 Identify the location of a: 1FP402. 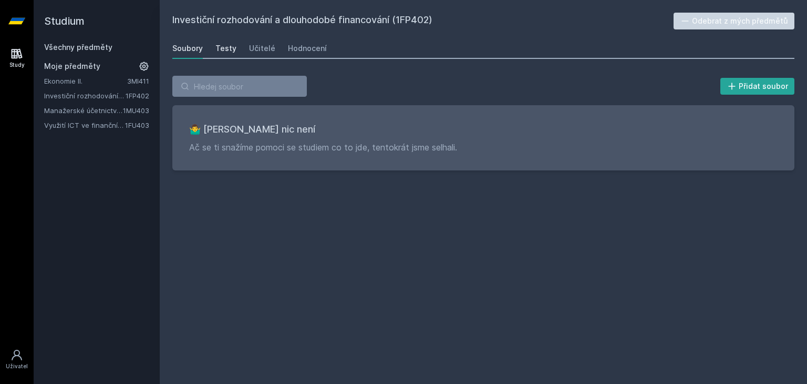
(137, 96).